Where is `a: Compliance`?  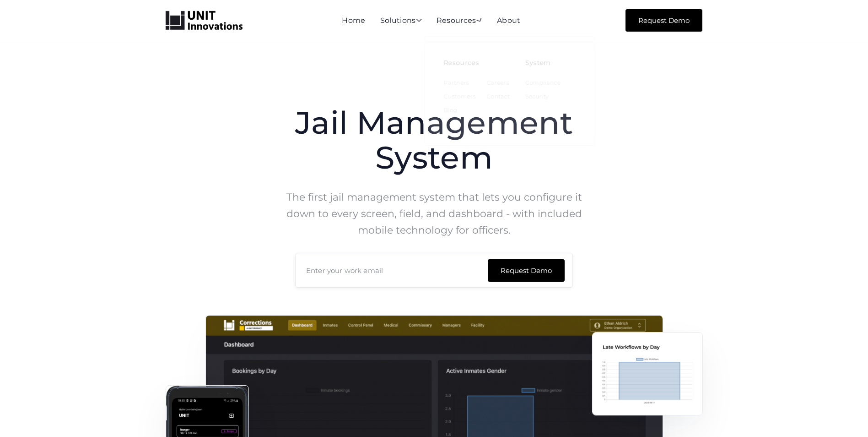
a: Compliance is located at coordinates (543, 83).